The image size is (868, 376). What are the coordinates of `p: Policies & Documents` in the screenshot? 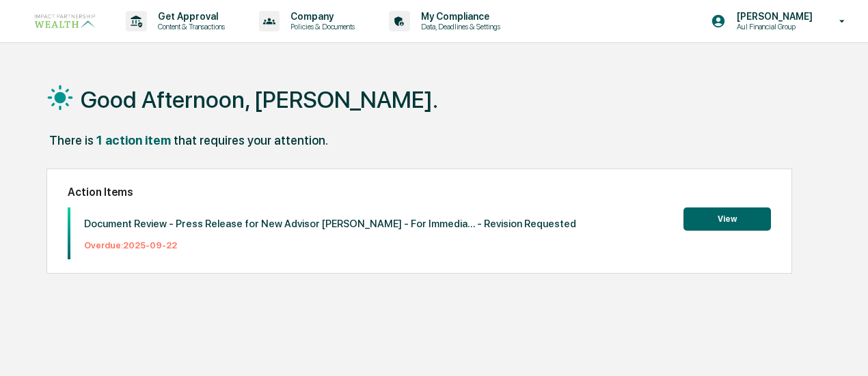 It's located at (320, 26).